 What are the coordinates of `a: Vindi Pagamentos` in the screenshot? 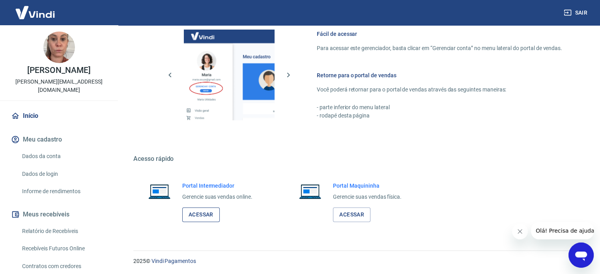 It's located at (173, 261).